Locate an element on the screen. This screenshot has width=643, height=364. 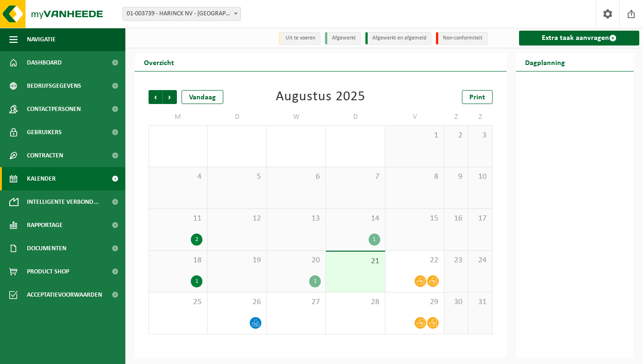
span: 28 is located at coordinates (355, 302).